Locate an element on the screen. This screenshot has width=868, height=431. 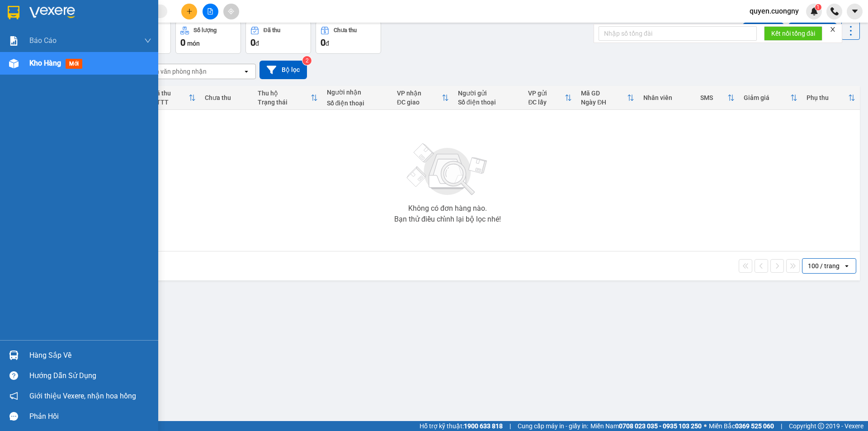
button: Kết nối tổng đài is located at coordinates (793, 33).